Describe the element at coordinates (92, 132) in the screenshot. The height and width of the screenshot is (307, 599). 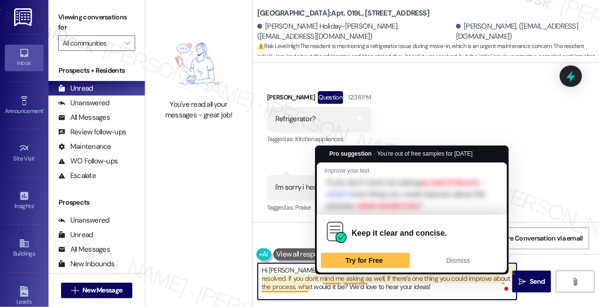
I see `div: Review follow-ups` at that location.